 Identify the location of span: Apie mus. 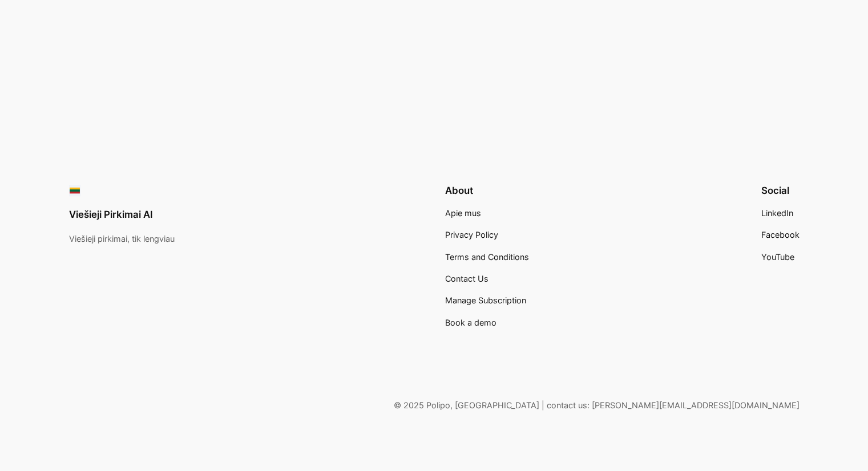
(462, 213).